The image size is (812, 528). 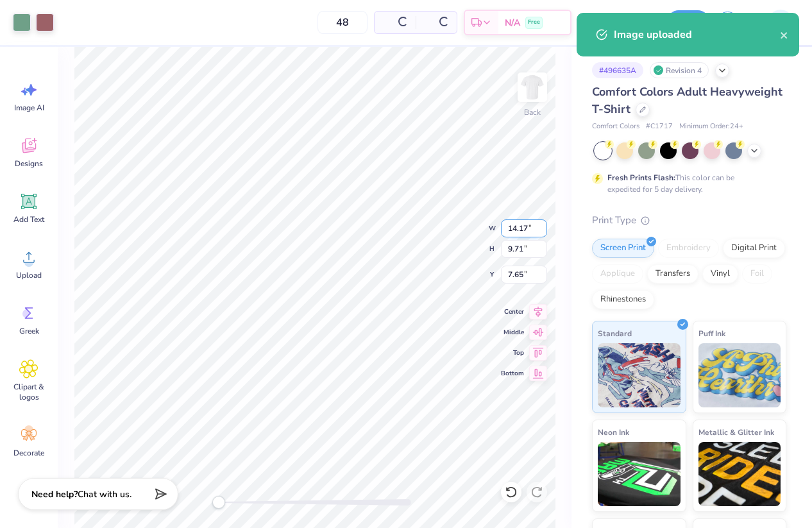 I want to click on div: Embroidery, so click(x=688, y=248).